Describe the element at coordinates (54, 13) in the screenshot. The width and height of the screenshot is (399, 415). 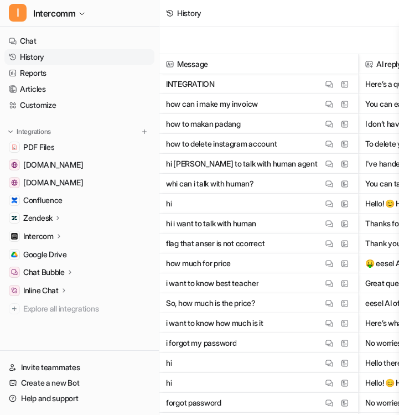
I see `span: Intercomm` at that location.